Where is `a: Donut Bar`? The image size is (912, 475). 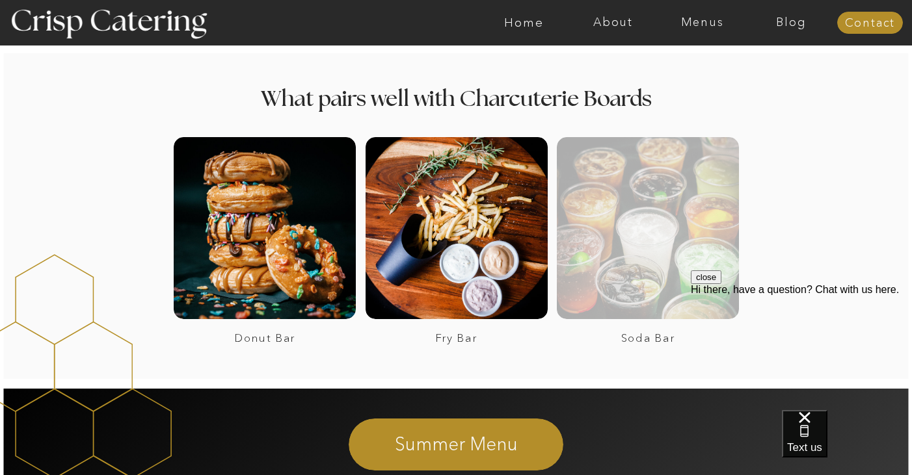 a: Donut Bar is located at coordinates (265, 338).